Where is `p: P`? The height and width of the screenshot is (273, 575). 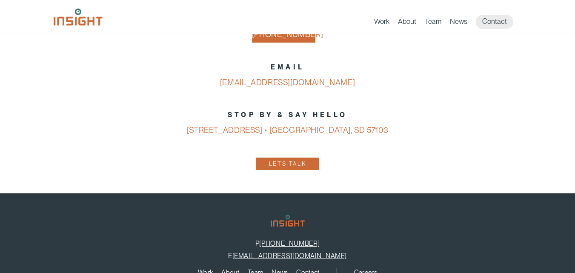 p: P is located at coordinates (287, 243).